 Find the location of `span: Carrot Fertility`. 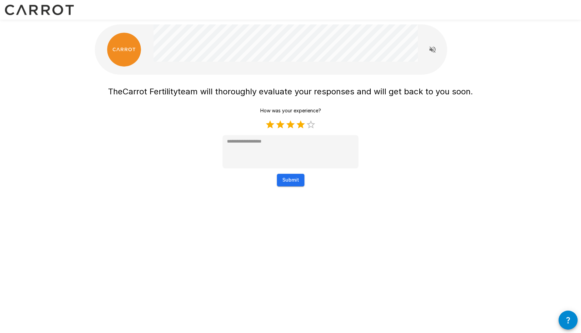

span: Carrot Fertility is located at coordinates (150, 91).